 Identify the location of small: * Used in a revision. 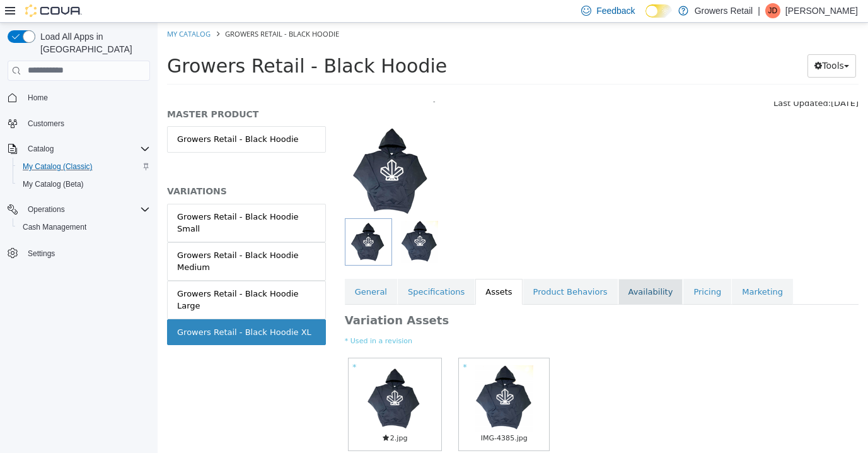
(444, 319).